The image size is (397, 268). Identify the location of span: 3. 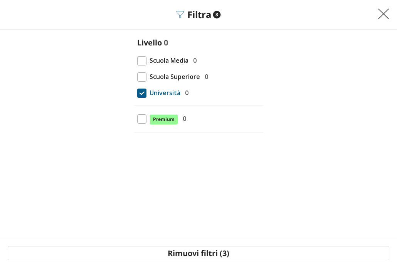
(217, 15).